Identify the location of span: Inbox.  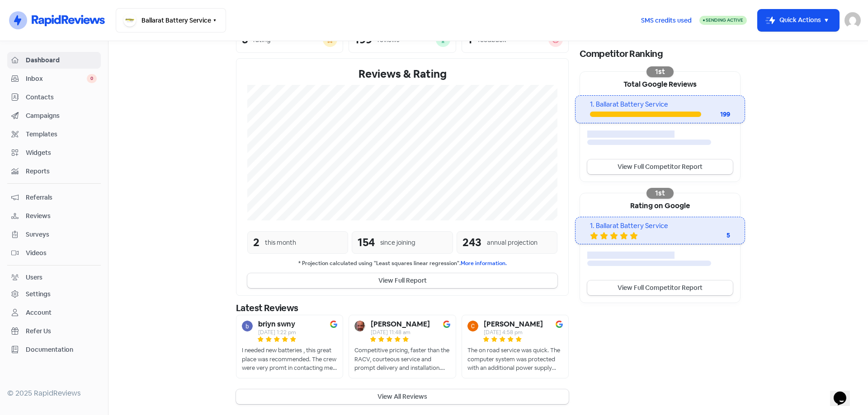
(56, 78).